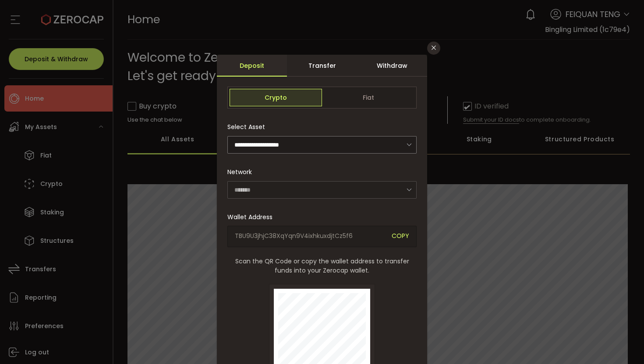 The width and height of the screenshot is (644, 364). What do you see at coordinates (400, 236) in the screenshot?
I see `span: COPY` at bounding box center [400, 236].